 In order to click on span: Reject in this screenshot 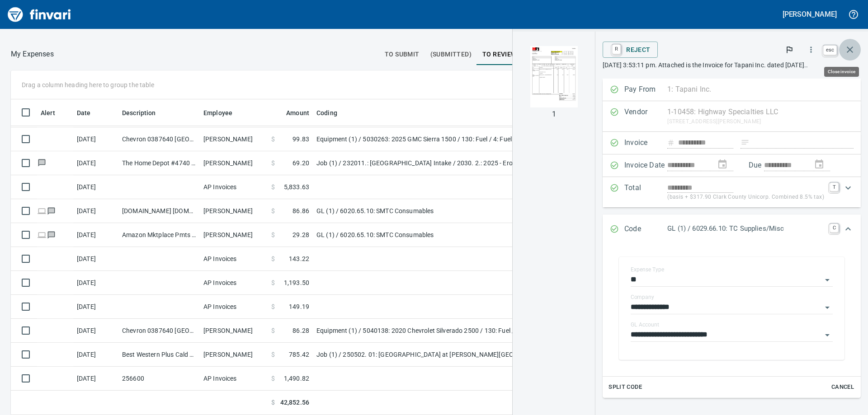, I will do `click(630, 49)`.